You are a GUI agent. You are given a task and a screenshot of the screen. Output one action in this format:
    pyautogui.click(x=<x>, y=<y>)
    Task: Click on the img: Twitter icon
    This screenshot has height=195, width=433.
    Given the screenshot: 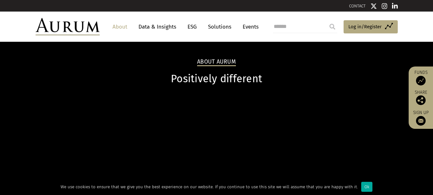 What is the action you would take?
    pyautogui.click(x=374, y=6)
    